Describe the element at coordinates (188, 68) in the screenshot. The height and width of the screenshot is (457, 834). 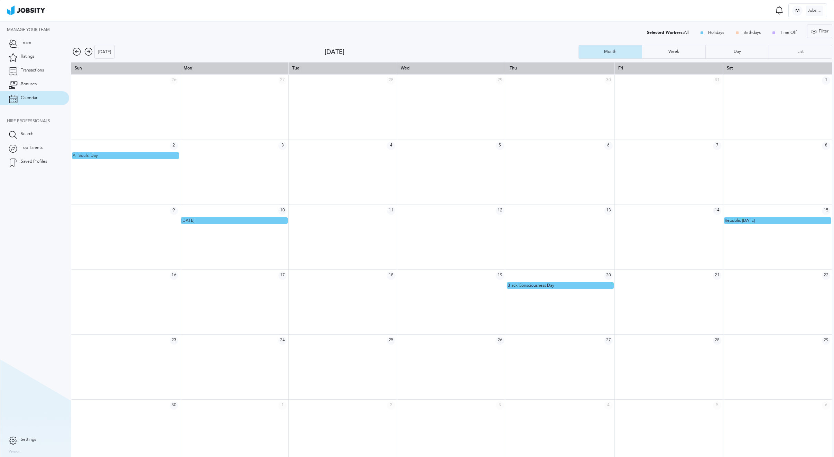
I see `span: Mon` at that location.